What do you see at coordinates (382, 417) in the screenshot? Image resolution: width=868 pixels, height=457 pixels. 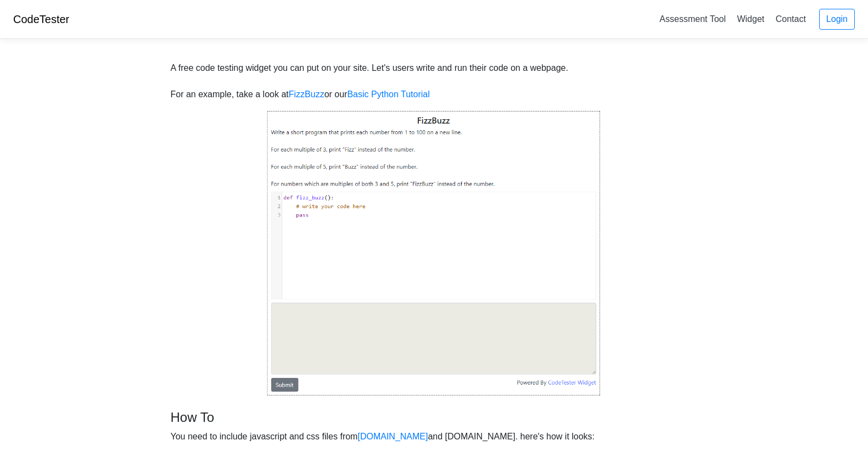 I see `h4: How To` at bounding box center [382, 417].